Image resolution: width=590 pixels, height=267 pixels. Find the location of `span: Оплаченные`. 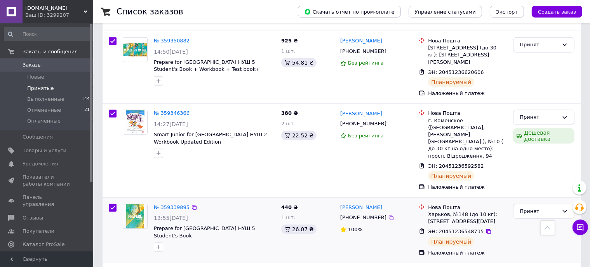

span: Оплаченные is located at coordinates (44, 121).